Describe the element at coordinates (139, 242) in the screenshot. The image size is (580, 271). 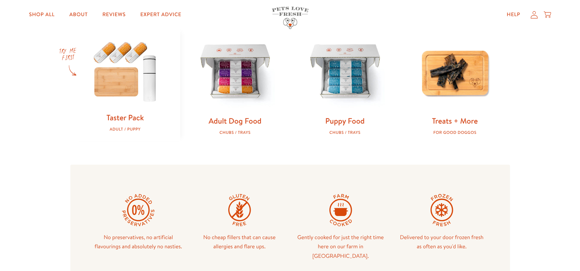
I see `p: No preservatives, no artificial flavourings and absolutely no nasties.` at that location.